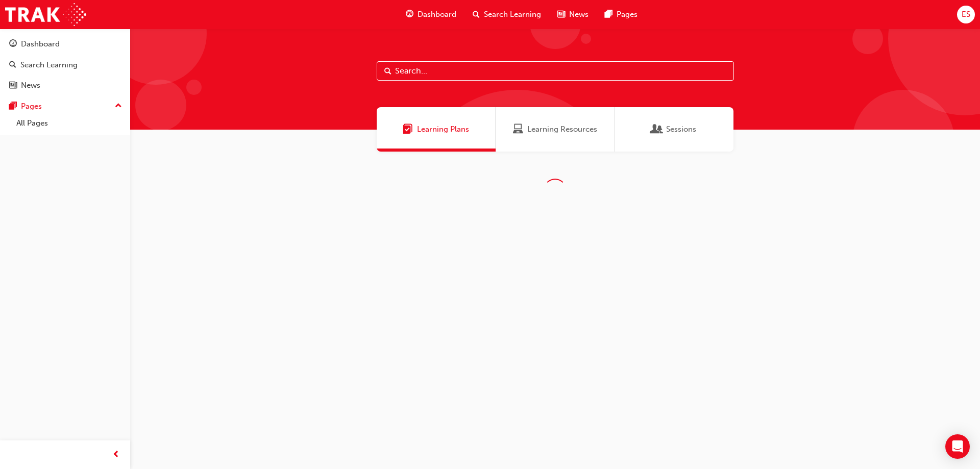  What do you see at coordinates (436, 129) in the screenshot?
I see `a: Learning PlansLearning Plans` at bounding box center [436, 129].